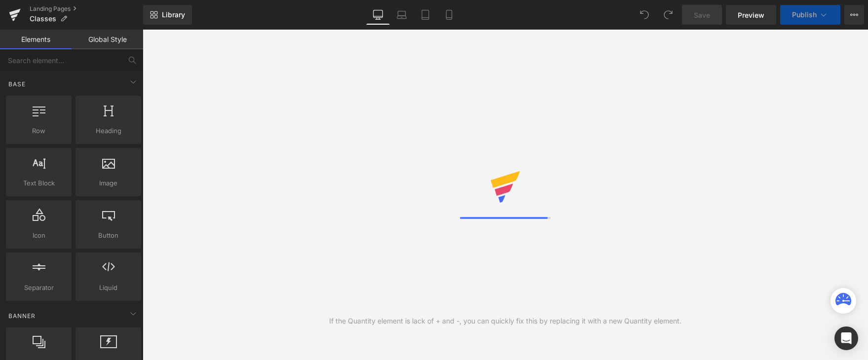 The width and height of the screenshot is (868, 360). What do you see at coordinates (644, 15) in the screenshot?
I see `button: Undo` at bounding box center [644, 15].